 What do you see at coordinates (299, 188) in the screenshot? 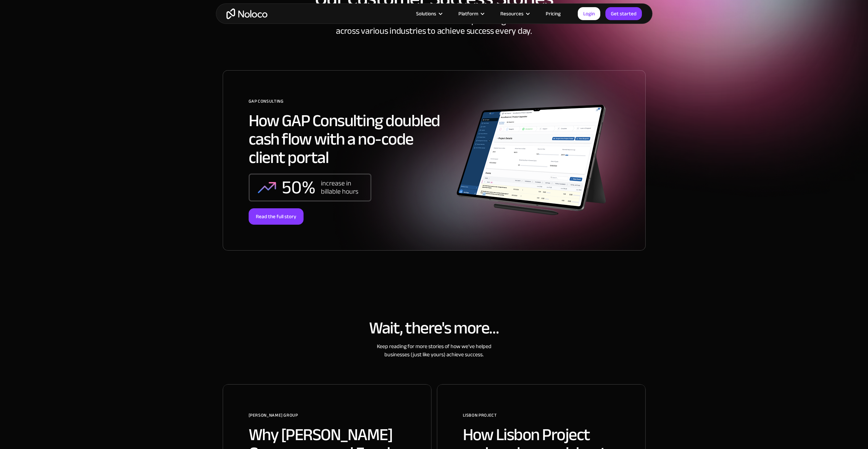
I see `div: 50%` at bounding box center [299, 188].